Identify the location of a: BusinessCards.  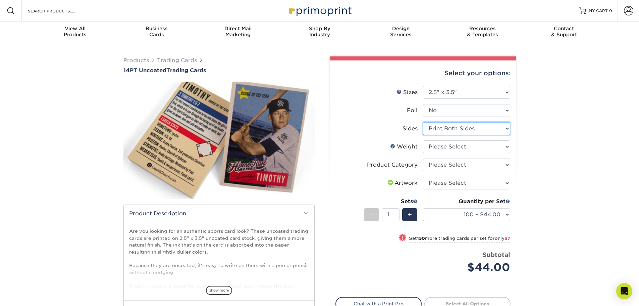
(156, 32).